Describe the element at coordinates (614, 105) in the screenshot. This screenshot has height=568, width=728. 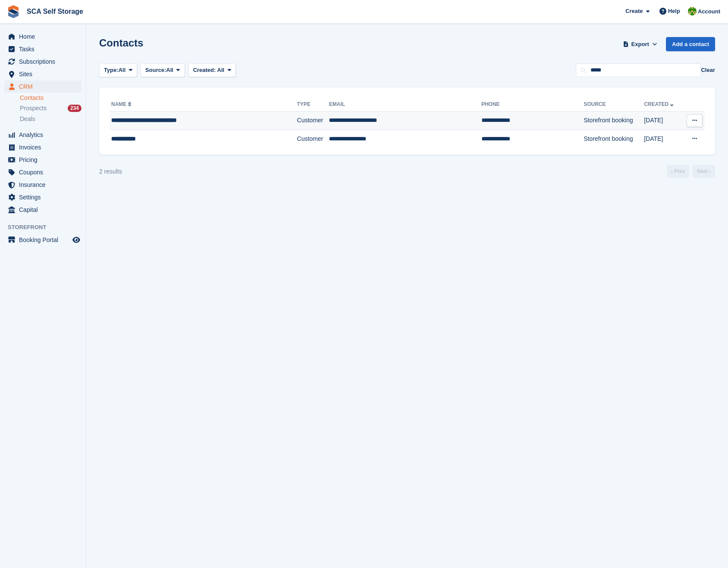
I see `th: Source` at that location.